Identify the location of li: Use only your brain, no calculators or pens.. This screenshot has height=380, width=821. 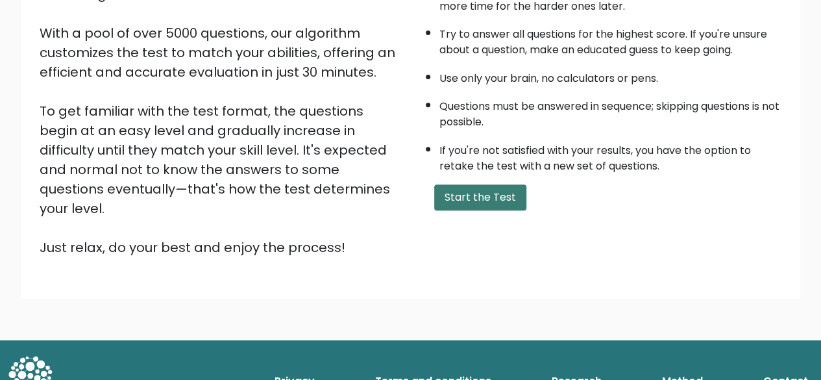
(611, 75).